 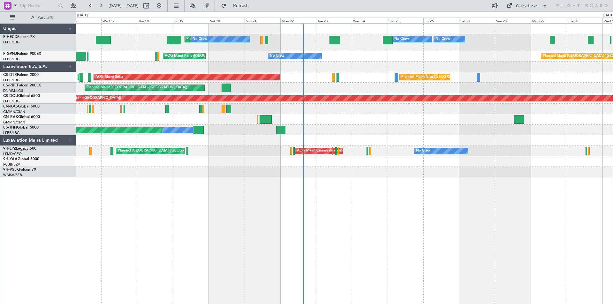 I want to click on span: CS-DOU, so click(x=11, y=96).